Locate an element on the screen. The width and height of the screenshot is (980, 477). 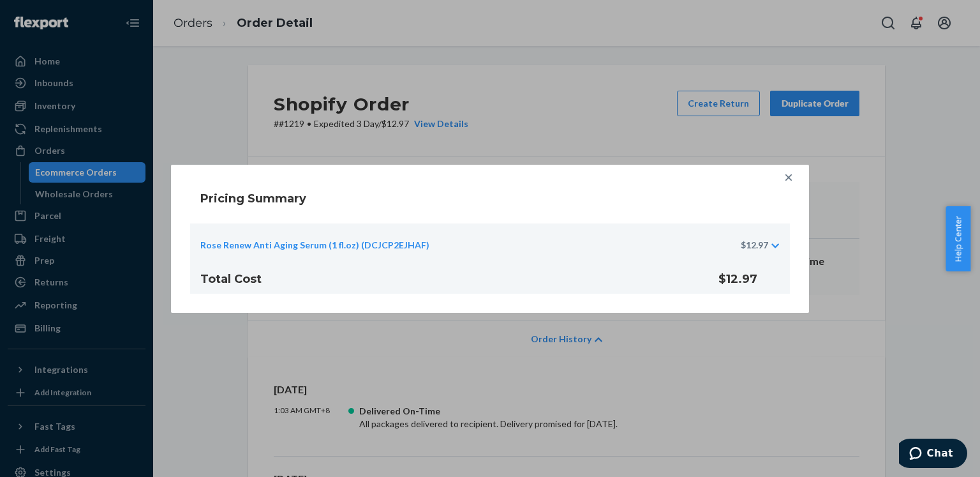
h4: Pricing Summary is located at coordinates (253, 199).